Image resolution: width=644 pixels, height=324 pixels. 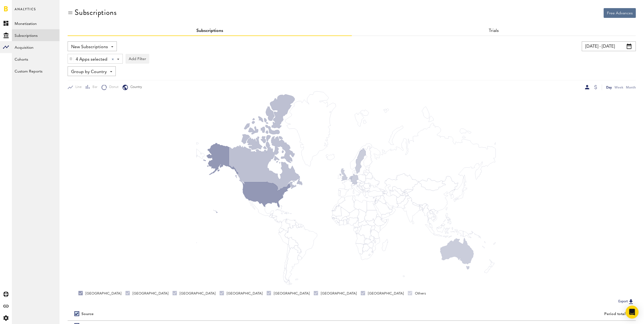 I want to click on div: Day, so click(x=609, y=87).